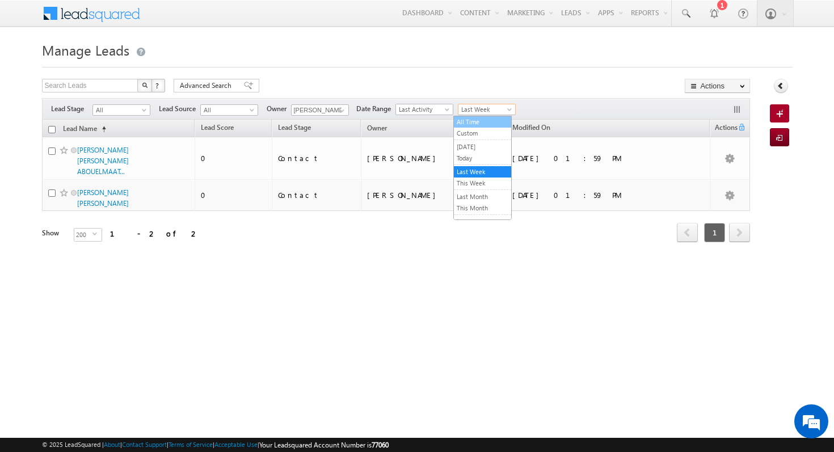  What do you see at coordinates (154, 233) in the screenshot?
I see `div: 1 - 2 of 2` at bounding box center [154, 233].